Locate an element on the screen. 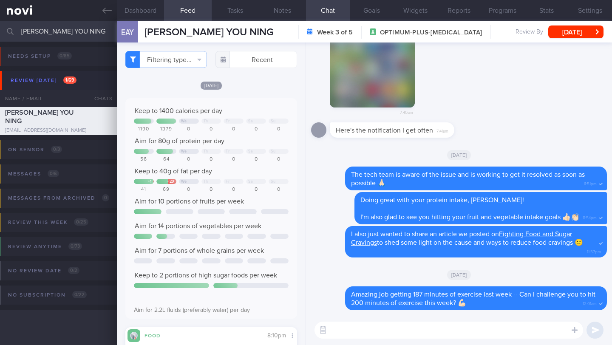  div: On sensor is located at coordinates (35, 150).